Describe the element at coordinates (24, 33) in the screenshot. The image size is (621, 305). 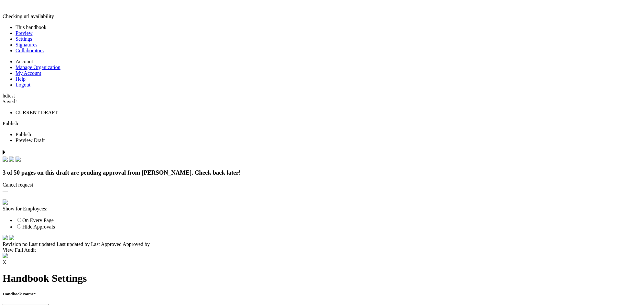
I see `a: Preview` at that location.